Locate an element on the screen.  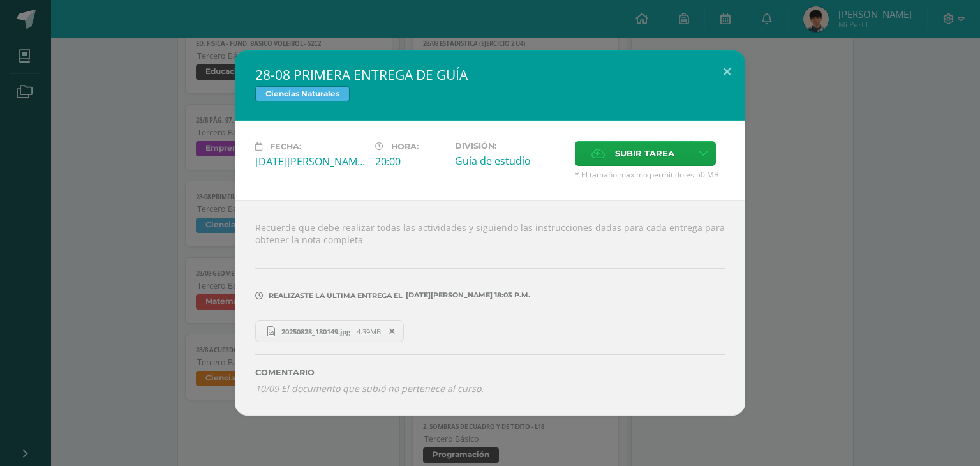
label: Comentario is located at coordinates (490, 372).